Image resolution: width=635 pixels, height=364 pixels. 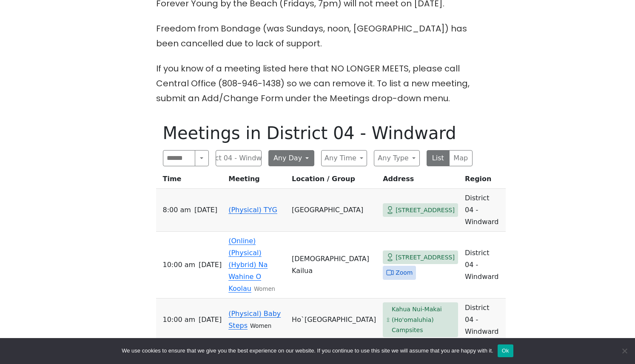 What do you see at coordinates (397, 158) in the screenshot?
I see `button: Any Type` at bounding box center [397, 158].